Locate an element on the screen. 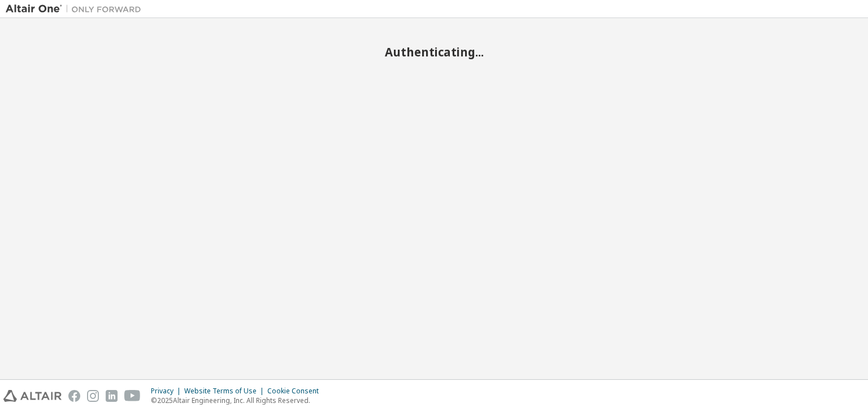 This screenshot has width=868, height=412. h2: Authenticating... is located at coordinates (434, 52).